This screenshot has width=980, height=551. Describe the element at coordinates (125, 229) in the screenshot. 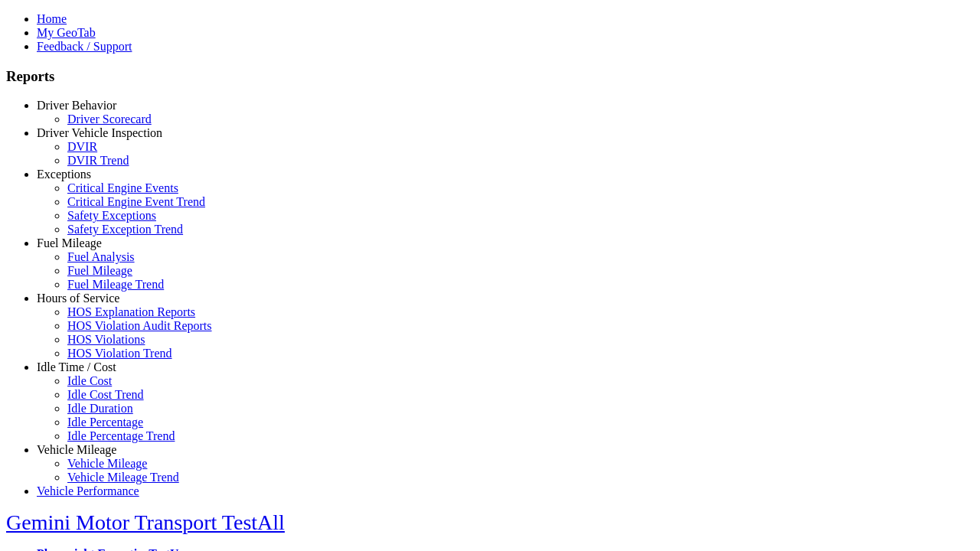

I see `a: Safety Exception Trend` at that location.